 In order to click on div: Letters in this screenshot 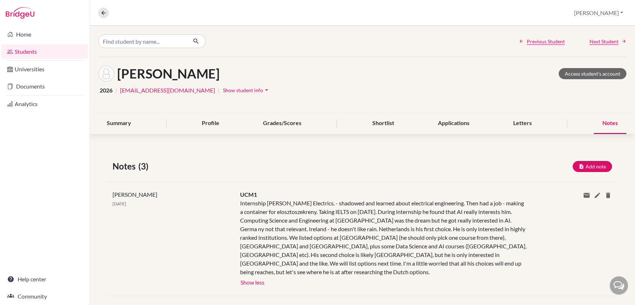, I will do `click(523, 123)`.